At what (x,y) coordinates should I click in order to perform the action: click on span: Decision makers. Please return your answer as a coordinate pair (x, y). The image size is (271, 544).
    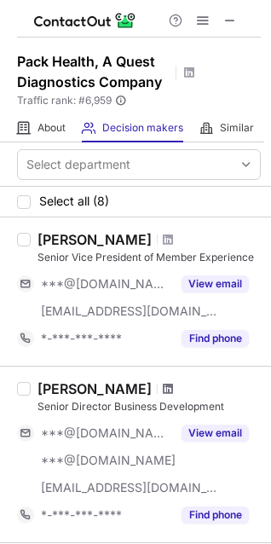
    Looking at the image, I should click on (142, 128).